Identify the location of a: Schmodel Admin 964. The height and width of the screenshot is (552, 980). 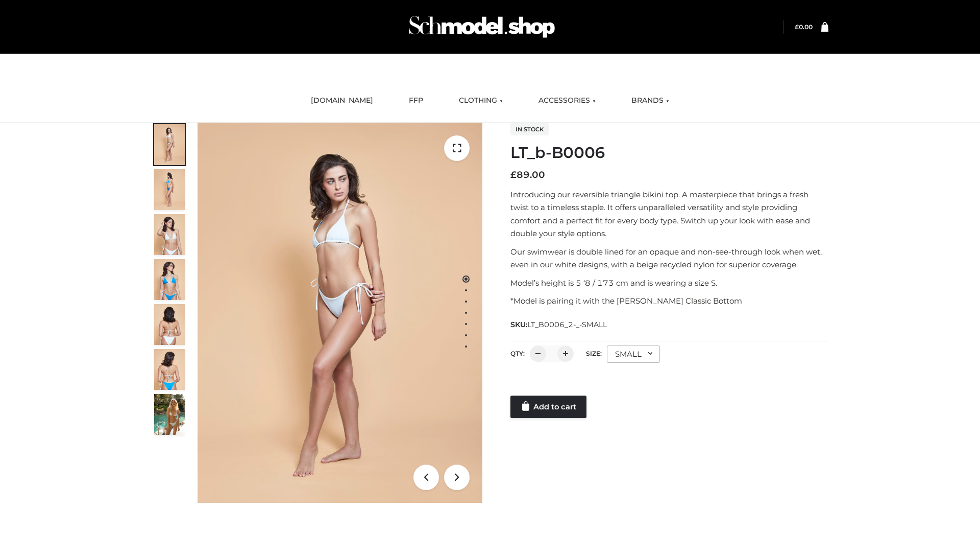
(482, 27).